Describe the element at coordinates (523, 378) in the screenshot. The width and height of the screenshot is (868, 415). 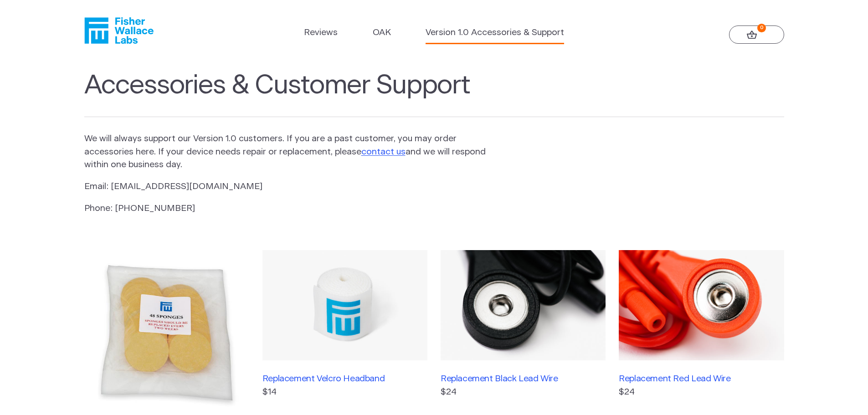
I see `h3: Replacement Black Lead Wire` at that location.